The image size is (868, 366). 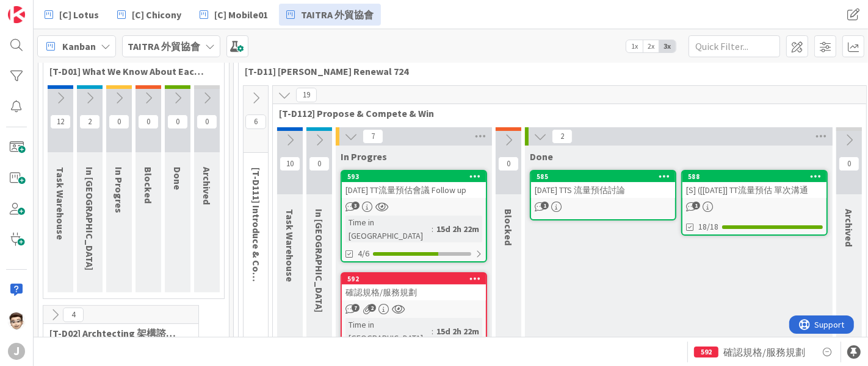 What do you see at coordinates (256, 122) in the screenshot?
I see `span: 6` at bounding box center [256, 122].